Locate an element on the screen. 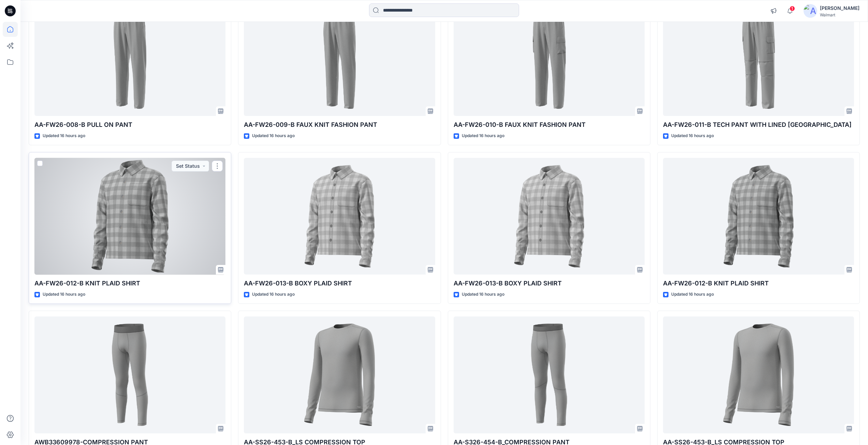 This screenshot has height=445, width=868. p: AA-FW26-008-B PULL ON PANT is located at coordinates (130, 125).